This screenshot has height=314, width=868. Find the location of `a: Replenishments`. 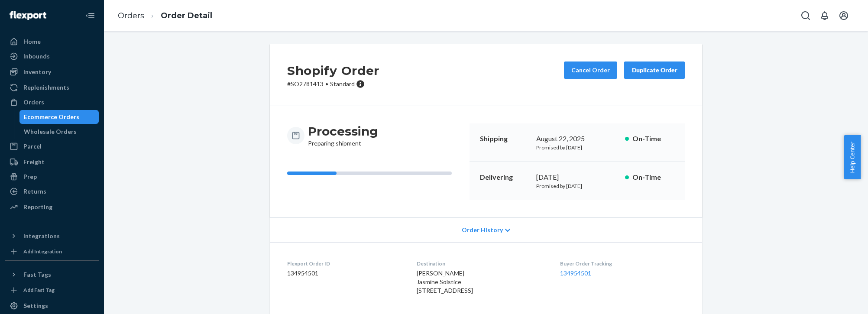

a: Replenishments is located at coordinates (52, 87).